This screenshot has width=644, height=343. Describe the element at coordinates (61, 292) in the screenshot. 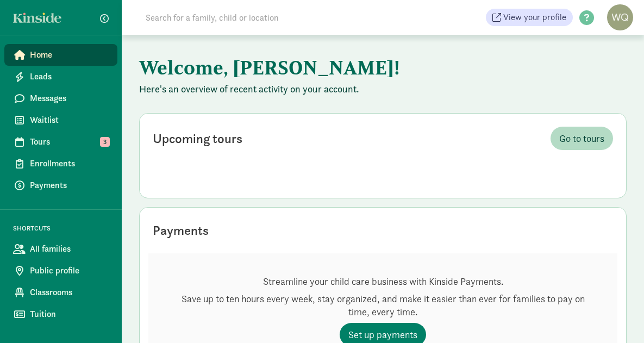

I see `a: Classrooms` at that location.